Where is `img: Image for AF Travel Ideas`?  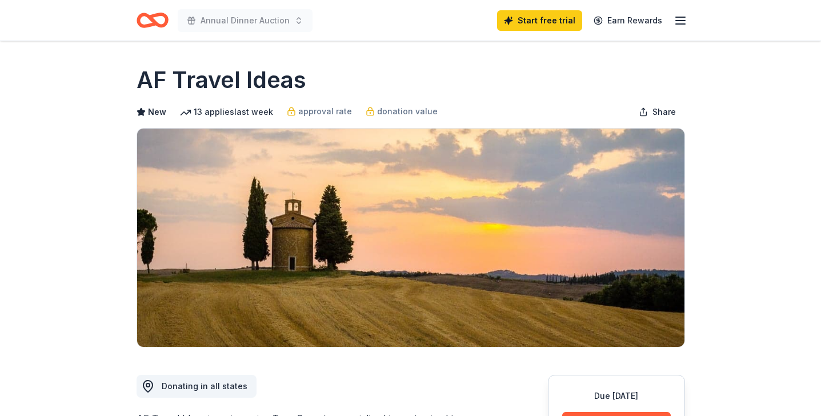 img: Image for AF Travel Ideas is located at coordinates (411, 238).